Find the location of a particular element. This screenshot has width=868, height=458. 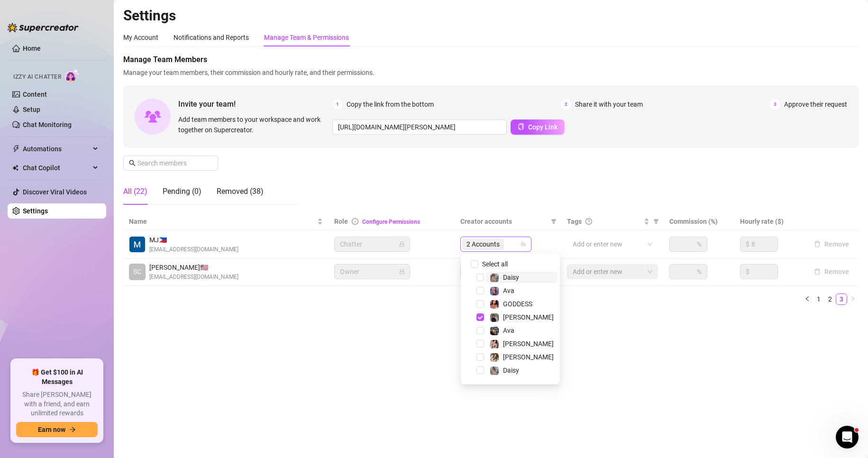

li: Next Page is located at coordinates (853, 300).